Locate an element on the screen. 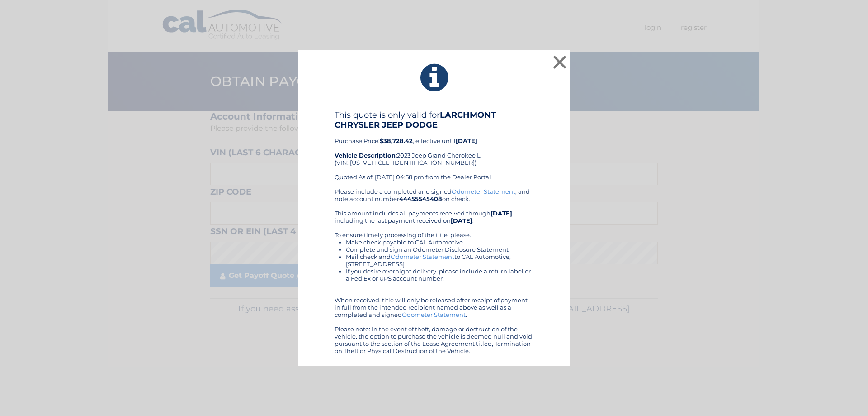 Image resolution: width=868 pixels, height=416 pixels. b: LARCHMONT CHRYSLER JEEP DODGE is located at coordinates (415, 120).